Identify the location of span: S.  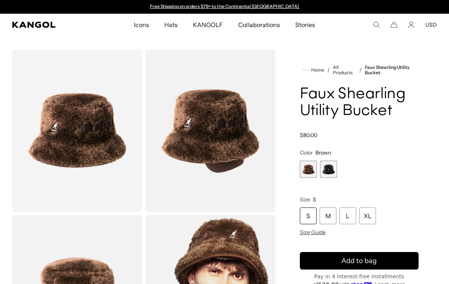
(314, 199).